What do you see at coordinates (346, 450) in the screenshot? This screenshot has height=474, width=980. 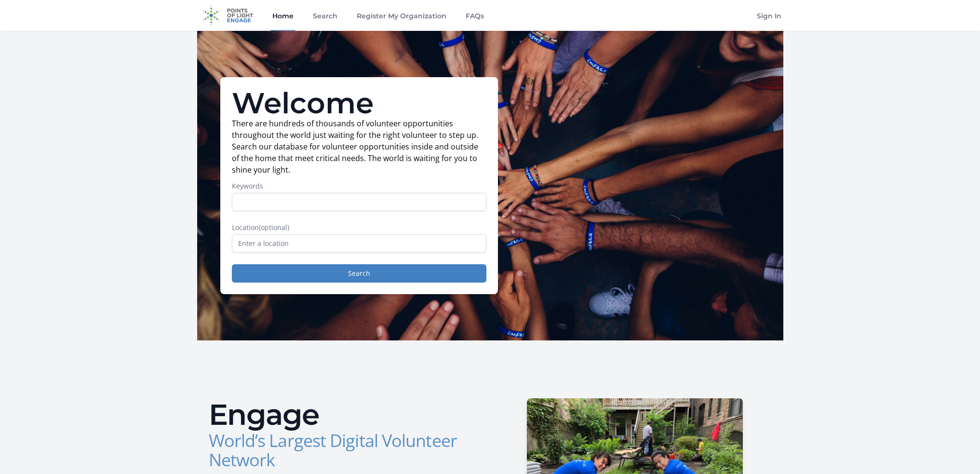 I see `h3: World’s Largest Digital Volunteer Network` at bounding box center [346, 450].